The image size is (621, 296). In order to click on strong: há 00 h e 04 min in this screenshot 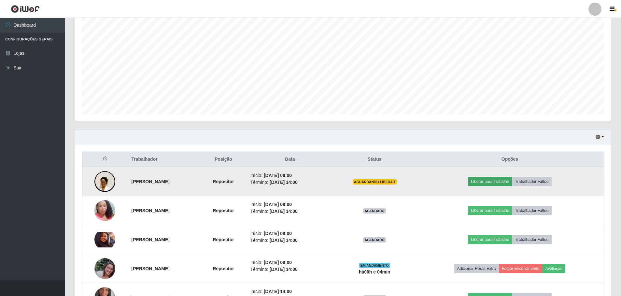, I will do `click(374, 272)`.